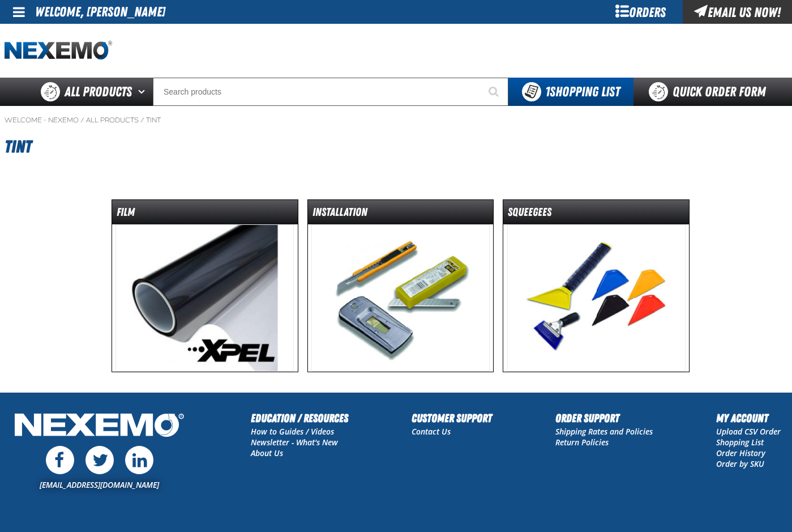  I want to click on a: Order History, so click(740, 452).